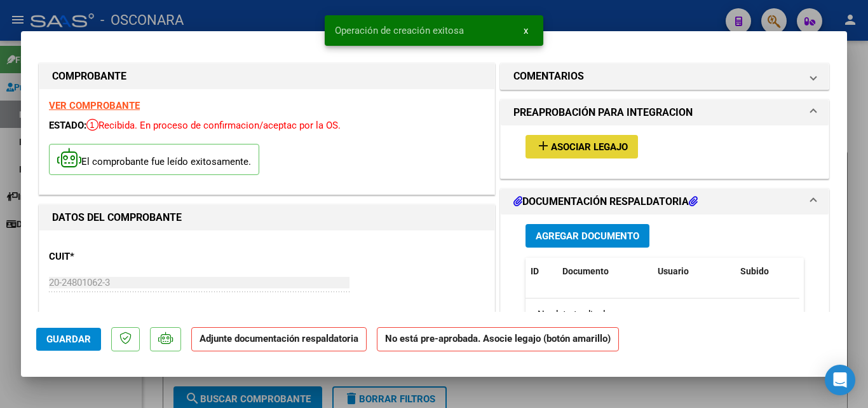  What do you see at coordinates (89, 76) in the screenshot?
I see `strong: COMPROBANTE` at bounding box center [89, 76].